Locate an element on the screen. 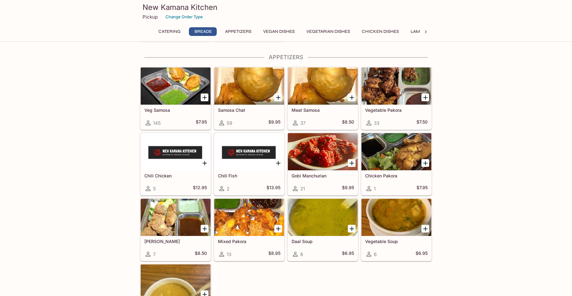 The image size is (572, 296). a: Veg Samosa145$7.95 is located at coordinates (176, 98).